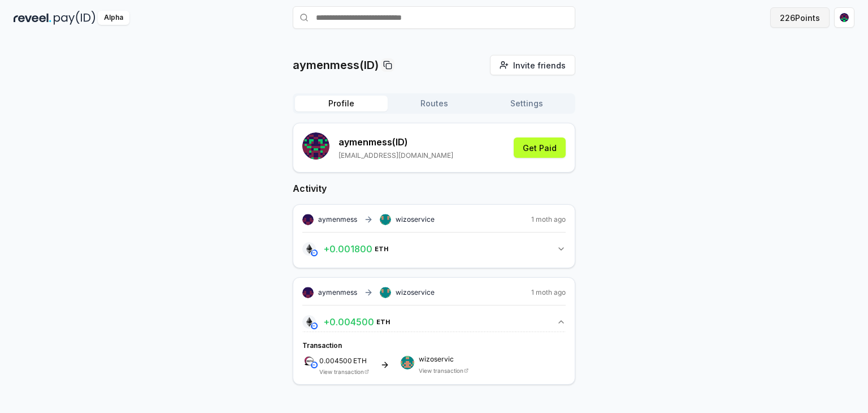 Image resolution: width=868 pixels, height=413 pixels. I want to click on span: Transaction, so click(322, 345).